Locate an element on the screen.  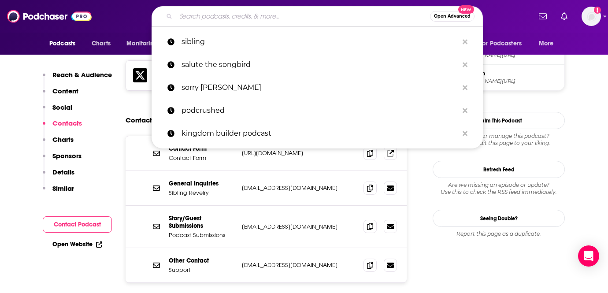
img: Podchaser - Follow, Share and Rate Podcasts is located at coordinates (49, 16).